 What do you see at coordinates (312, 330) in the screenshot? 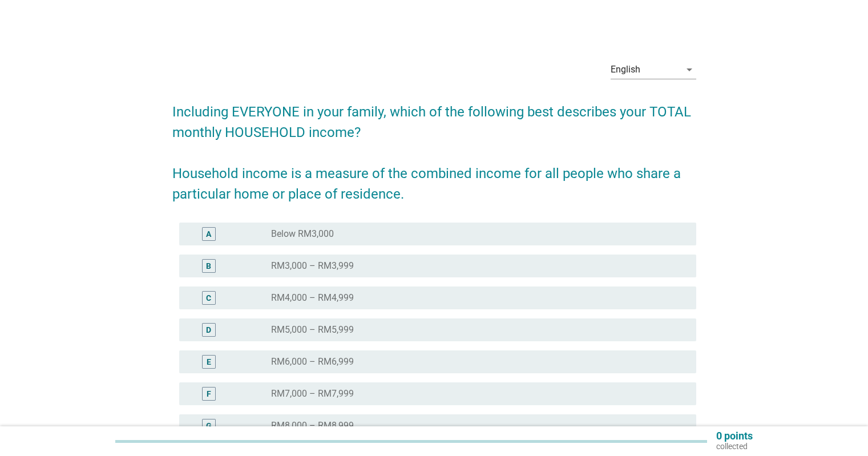
I see `label: RM5,000 – RM5,999` at bounding box center [312, 330].